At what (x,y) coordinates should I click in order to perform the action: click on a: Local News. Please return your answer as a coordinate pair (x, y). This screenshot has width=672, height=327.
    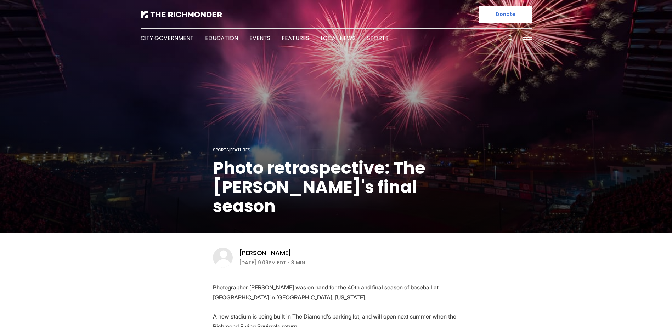
    Looking at the image, I should click on (338, 38).